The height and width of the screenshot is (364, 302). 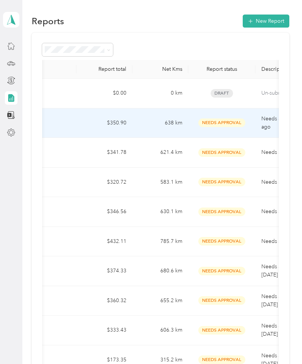 What do you see at coordinates (160, 69) in the screenshot?
I see `th: Net Kms` at bounding box center [160, 69].